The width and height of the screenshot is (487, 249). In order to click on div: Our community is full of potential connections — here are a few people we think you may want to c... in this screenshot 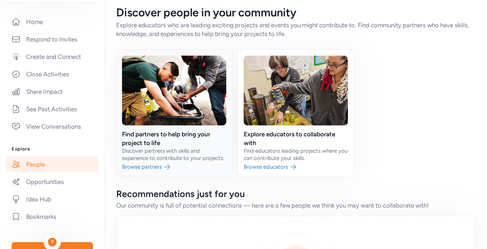, I will do `click(295, 205)`.